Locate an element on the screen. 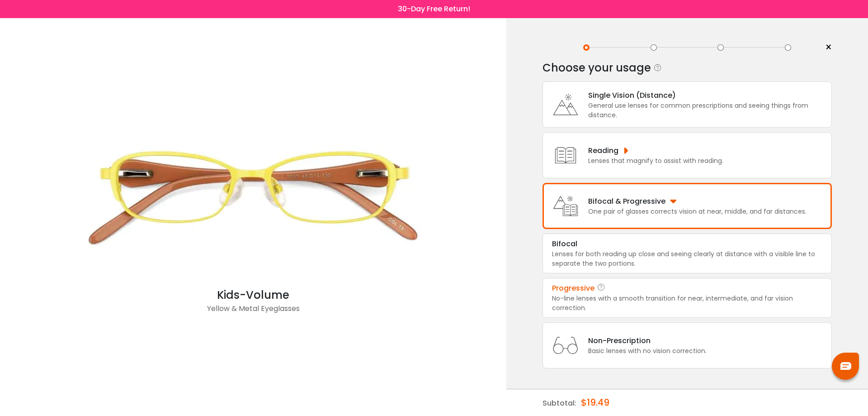 This screenshot has width=868, height=416. div: Yellow & Metal Eyeglasses is located at coordinates (253, 312).